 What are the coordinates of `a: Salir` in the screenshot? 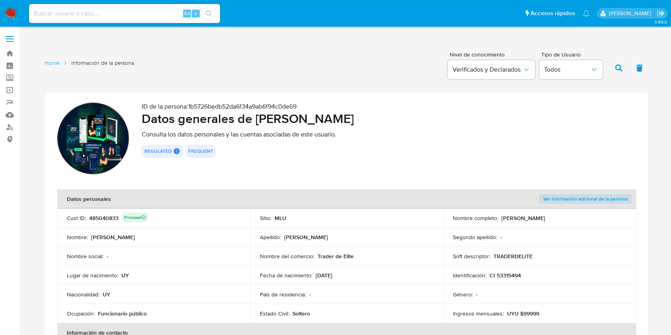 It's located at (661, 13).